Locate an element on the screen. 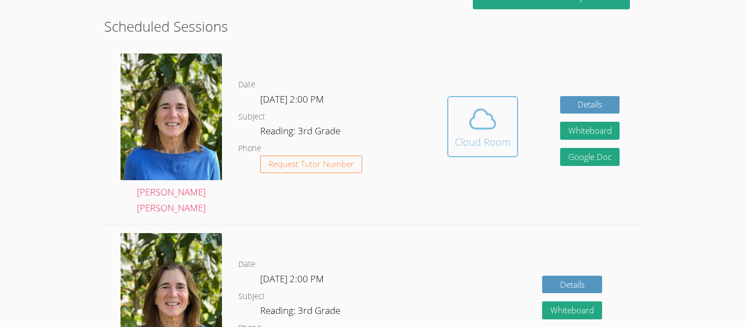  h2: Scheduled Sessions is located at coordinates (372, 26).